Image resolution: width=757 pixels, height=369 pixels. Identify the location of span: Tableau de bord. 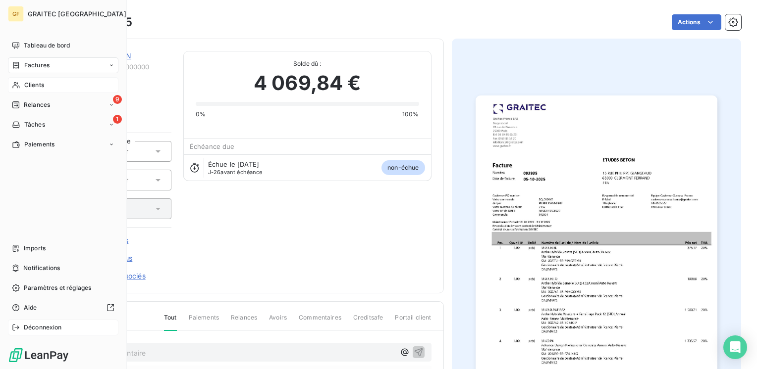
(47, 46).